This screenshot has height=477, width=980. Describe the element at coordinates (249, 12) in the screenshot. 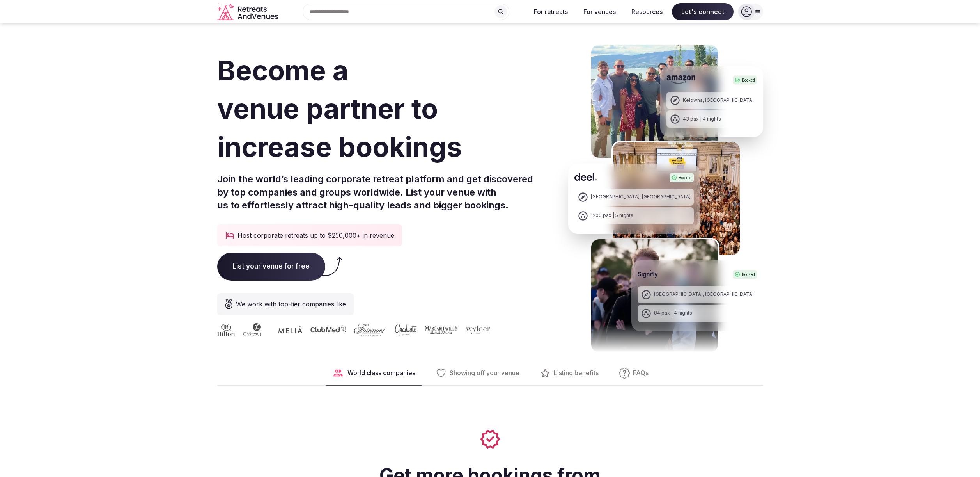

I see `svg: Retreats and Venues company logo` at that location.